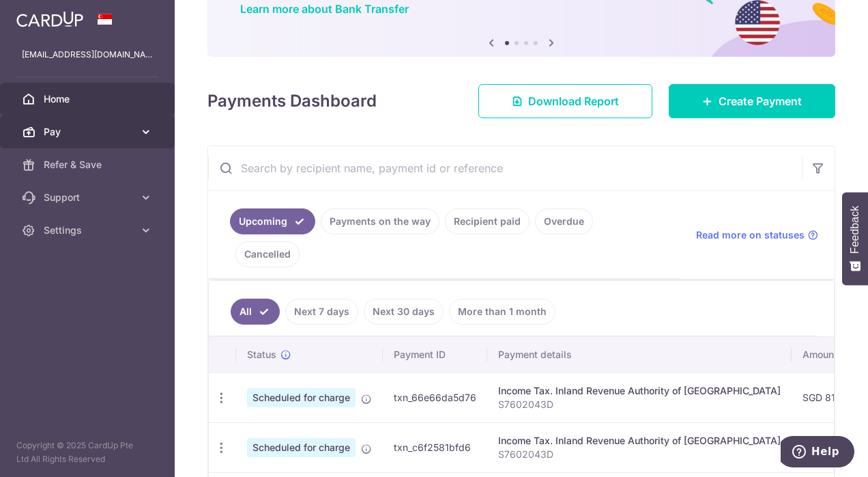 The width and height of the screenshot is (868, 477). I want to click on a: Overdue, so click(564, 221).